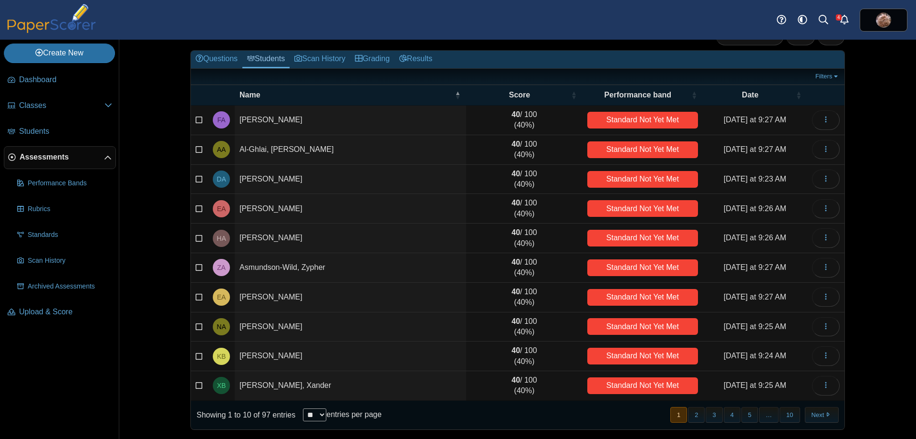  What do you see at coordinates (60, 106) in the screenshot?
I see `a: Classes` at bounding box center [60, 106].